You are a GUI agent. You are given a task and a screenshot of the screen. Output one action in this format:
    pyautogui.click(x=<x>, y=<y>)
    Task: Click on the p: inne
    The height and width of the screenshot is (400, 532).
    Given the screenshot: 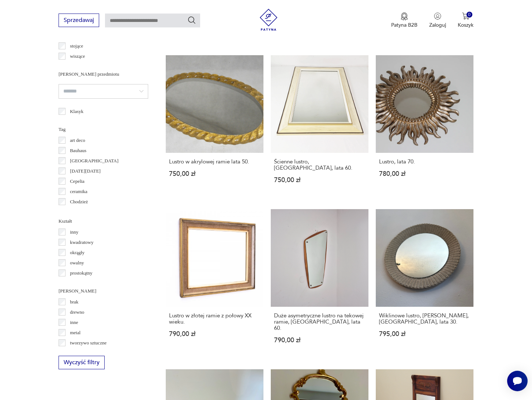 What is the action you would take?
    pyautogui.click(x=74, y=322)
    